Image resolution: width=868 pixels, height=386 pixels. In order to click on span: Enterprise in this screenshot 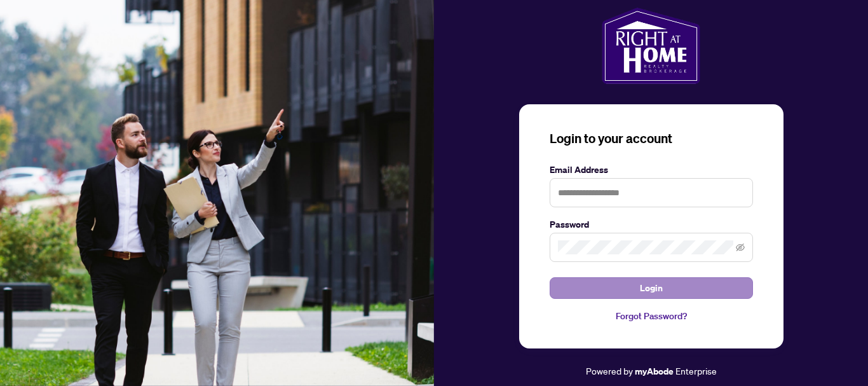, I will do `click(696, 371)`.